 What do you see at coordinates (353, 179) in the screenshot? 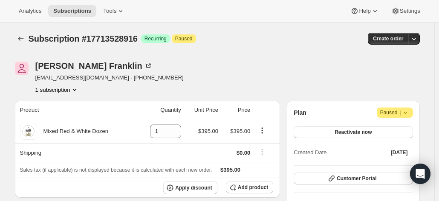
I see `button: Customer Portal` at bounding box center [353, 179].